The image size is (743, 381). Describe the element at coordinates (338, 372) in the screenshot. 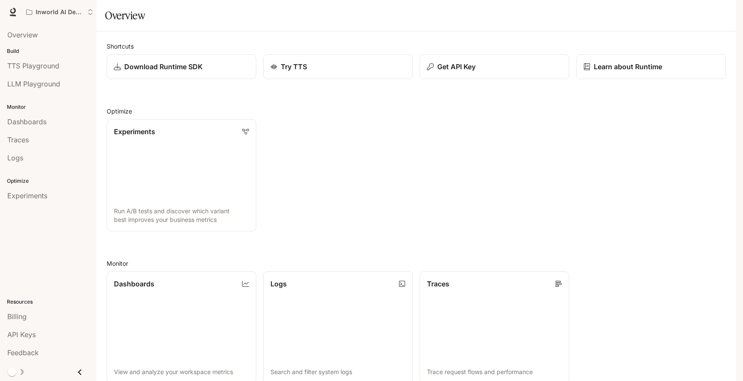

I see `p: Search and filter system logs` at that location.